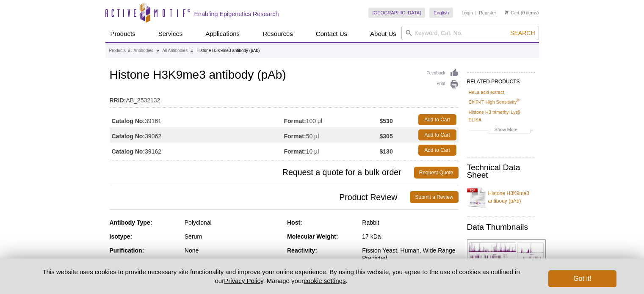 This screenshot has height=294, width=644. What do you see at coordinates (386, 152) in the screenshot?
I see `strong: $130` at bounding box center [386, 152].